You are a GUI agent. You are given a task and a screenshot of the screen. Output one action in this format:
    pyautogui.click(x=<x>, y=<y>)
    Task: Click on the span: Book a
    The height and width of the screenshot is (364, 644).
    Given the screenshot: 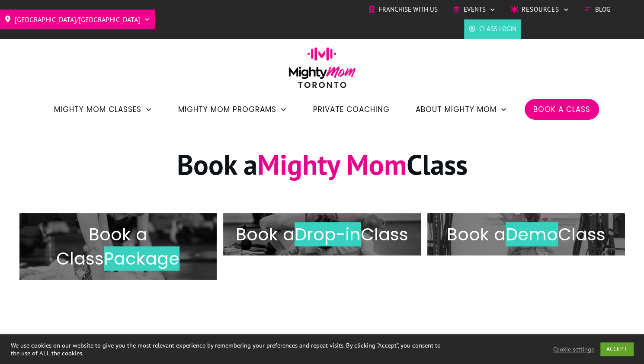 What is the action you would take?
    pyautogui.click(x=476, y=234)
    